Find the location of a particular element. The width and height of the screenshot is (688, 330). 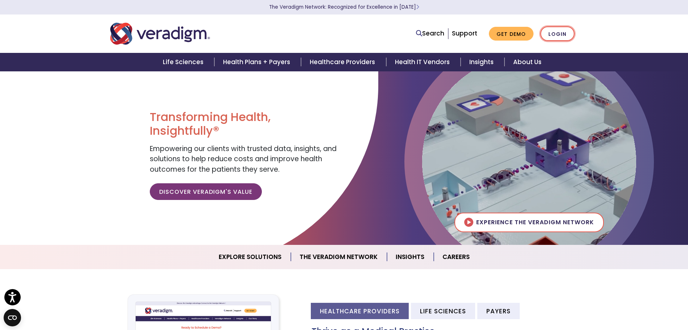

li: Healthcare Providers is located at coordinates (360, 311).